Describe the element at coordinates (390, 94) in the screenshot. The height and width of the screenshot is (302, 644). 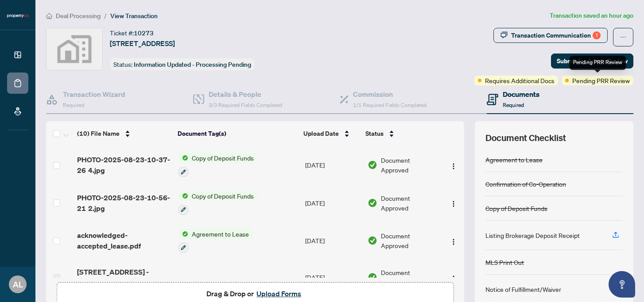
I see `h4: Commission` at that location.